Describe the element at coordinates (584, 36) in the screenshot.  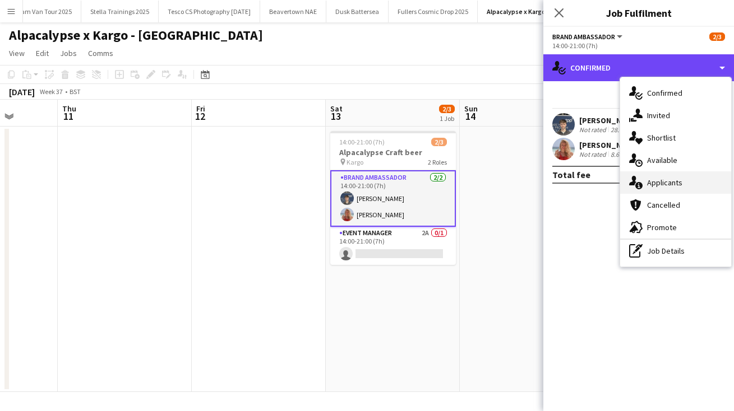
I see `span: Brand Ambassador` at that location.